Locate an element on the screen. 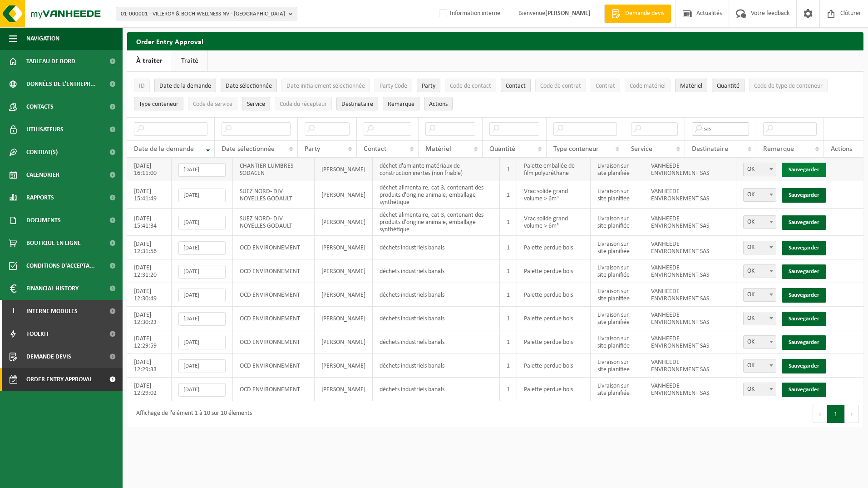 This screenshot has width=868, height=488. span: ID is located at coordinates (142, 86).